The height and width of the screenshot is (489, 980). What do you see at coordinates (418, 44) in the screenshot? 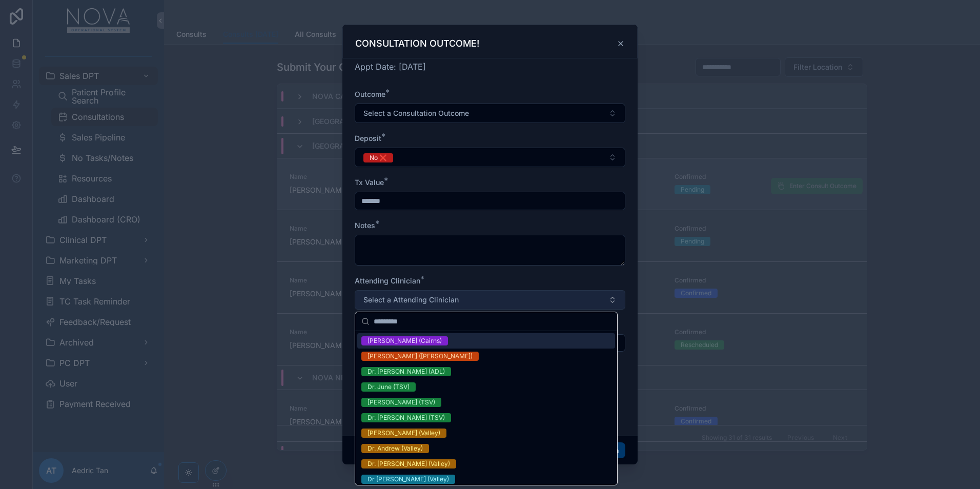
I see `h3: CONSULTATION OUTCOME!` at bounding box center [418, 44].